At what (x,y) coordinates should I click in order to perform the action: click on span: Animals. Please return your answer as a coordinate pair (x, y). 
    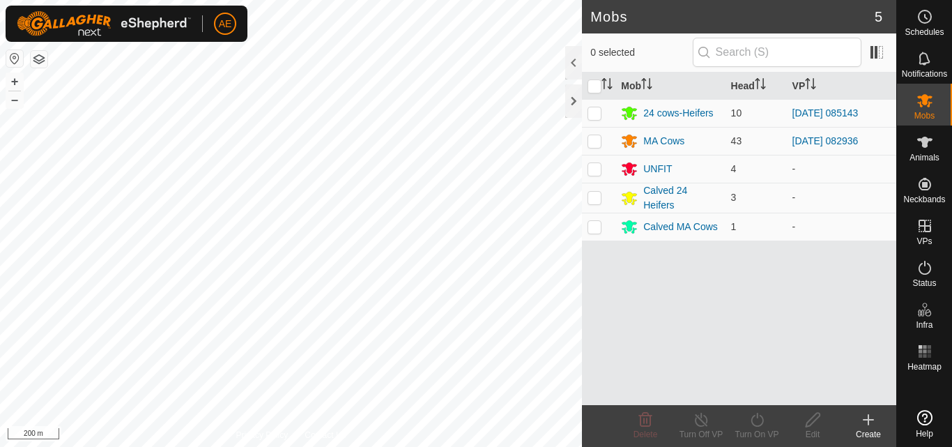
    Looking at the image, I should click on (924, 157).